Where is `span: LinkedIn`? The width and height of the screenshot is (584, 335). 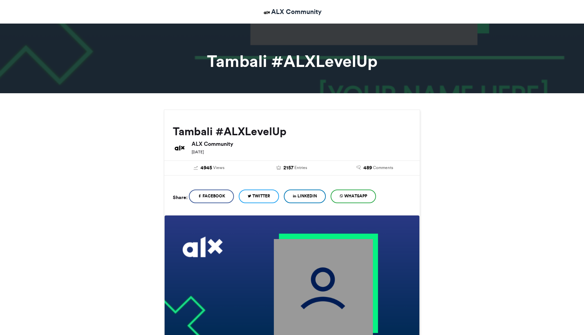
span: LinkedIn is located at coordinates (307, 196).